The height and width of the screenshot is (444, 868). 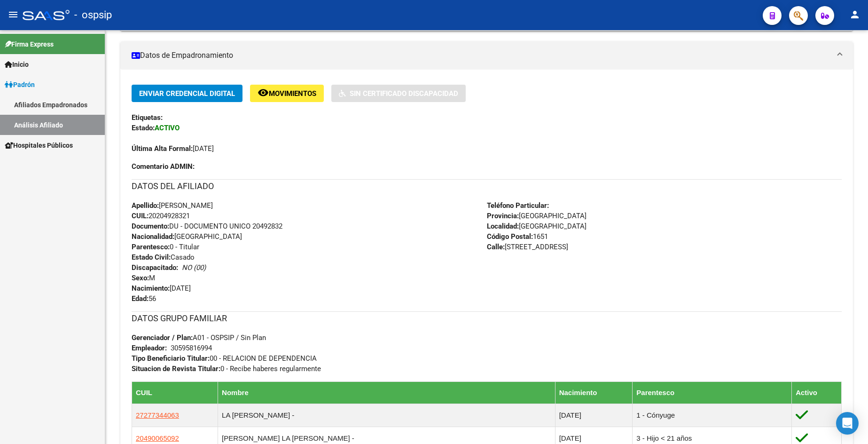 What do you see at coordinates (162, 337) in the screenshot?
I see `strong: Gerenciador / Plan:` at bounding box center [162, 337].